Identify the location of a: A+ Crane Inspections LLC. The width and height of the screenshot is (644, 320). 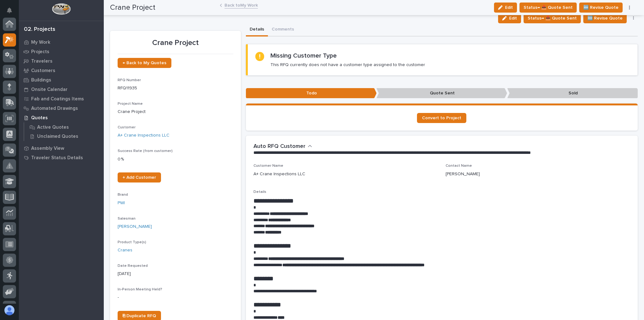
(143, 135).